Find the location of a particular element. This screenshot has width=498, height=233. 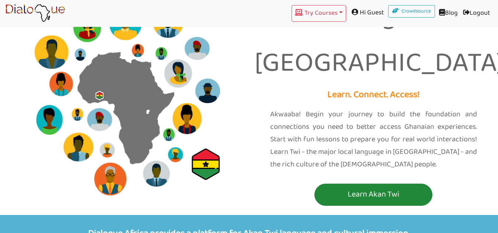

p: Akwaaba! Begin your journey to build the foundation and connections you need to better access Gha... is located at coordinates (374, 140).